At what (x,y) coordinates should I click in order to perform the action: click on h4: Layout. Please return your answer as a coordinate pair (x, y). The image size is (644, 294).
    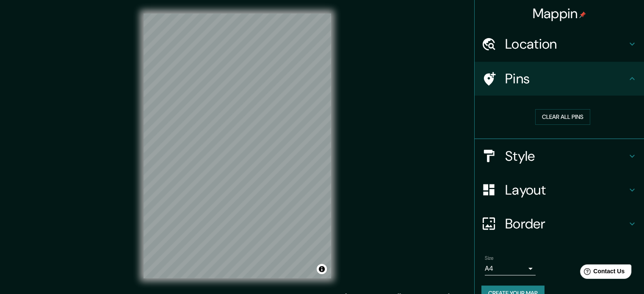
    Looking at the image, I should click on (566, 190).